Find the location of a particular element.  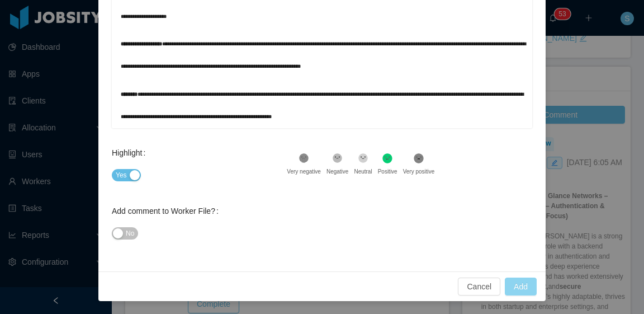

label: Highlight is located at coordinates (131, 153).